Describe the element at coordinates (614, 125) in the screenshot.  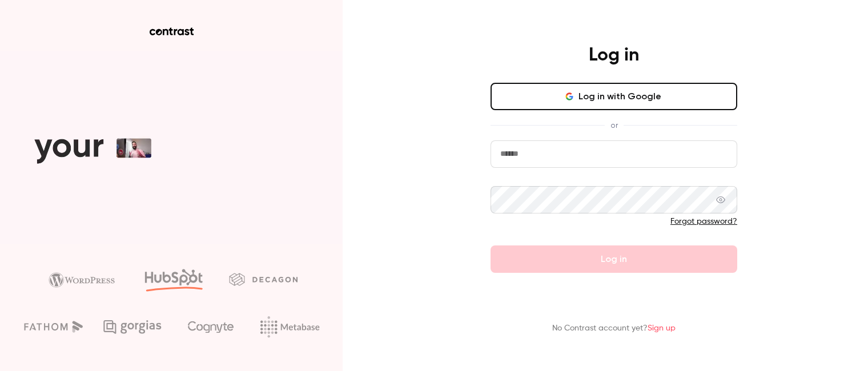
I see `span: or` at that location.